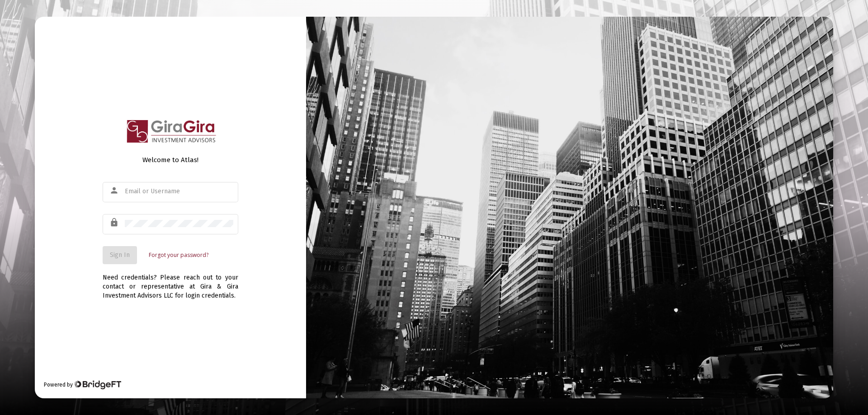 This screenshot has width=868, height=415. What do you see at coordinates (115, 191) in the screenshot?
I see `mat-icon: person` at bounding box center [115, 191].